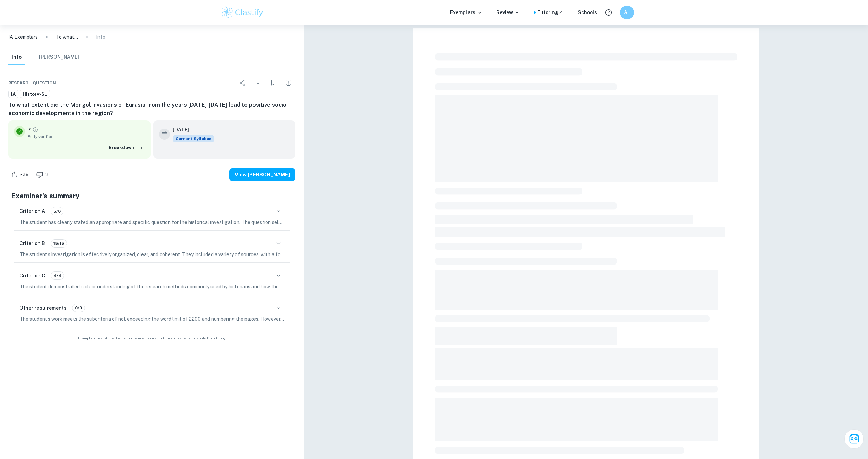 The image size is (868, 459). What do you see at coordinates (86, 136) in the screenshot?
I see `span: Fully verified` at bounding box center [86, 136].